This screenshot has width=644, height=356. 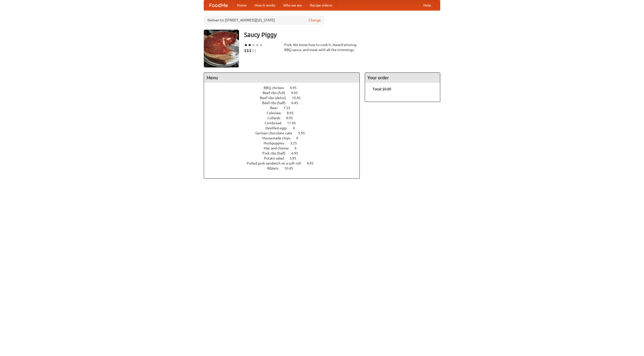 What do you see at coordinates (282, 77) in the screenshot?
I see `h4: Menu` at bounding box center [282, 77].